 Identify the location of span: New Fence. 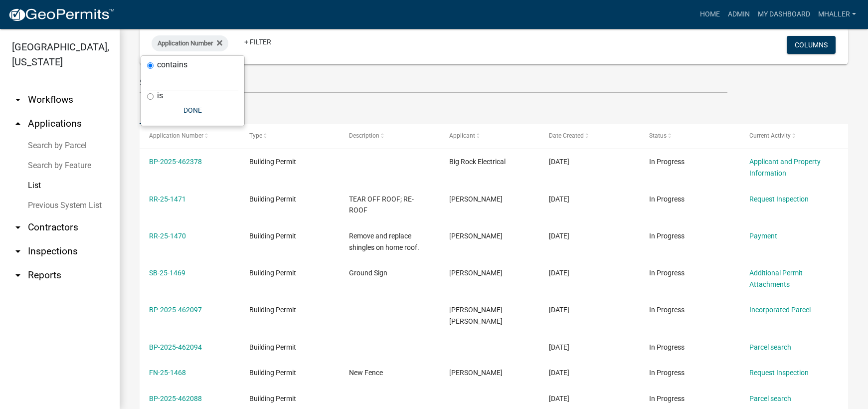
(366, 373).